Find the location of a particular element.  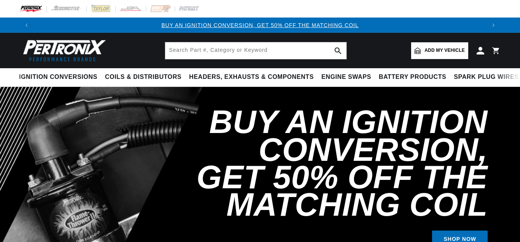

input: Search Part #, Category or Keyword is located at coordinates (256, 51).